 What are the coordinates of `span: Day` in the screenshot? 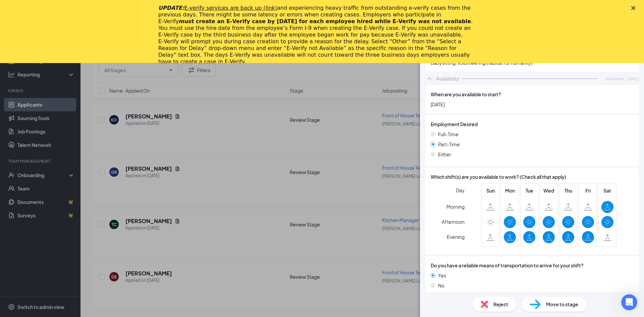 It's located at (460, 190).